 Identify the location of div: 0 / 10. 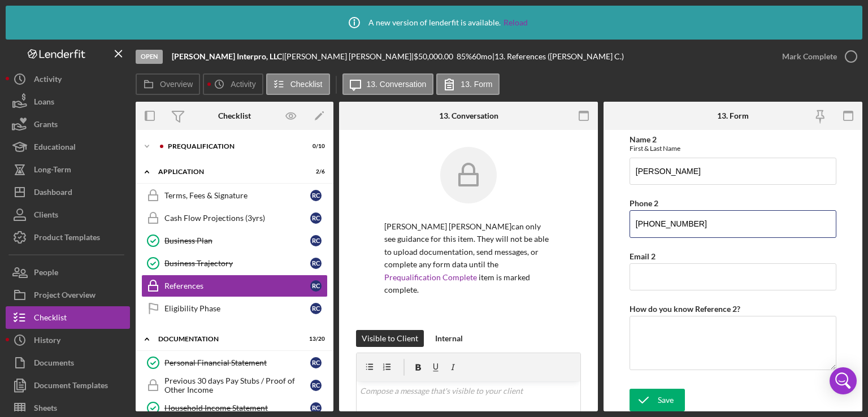
(315, 146).